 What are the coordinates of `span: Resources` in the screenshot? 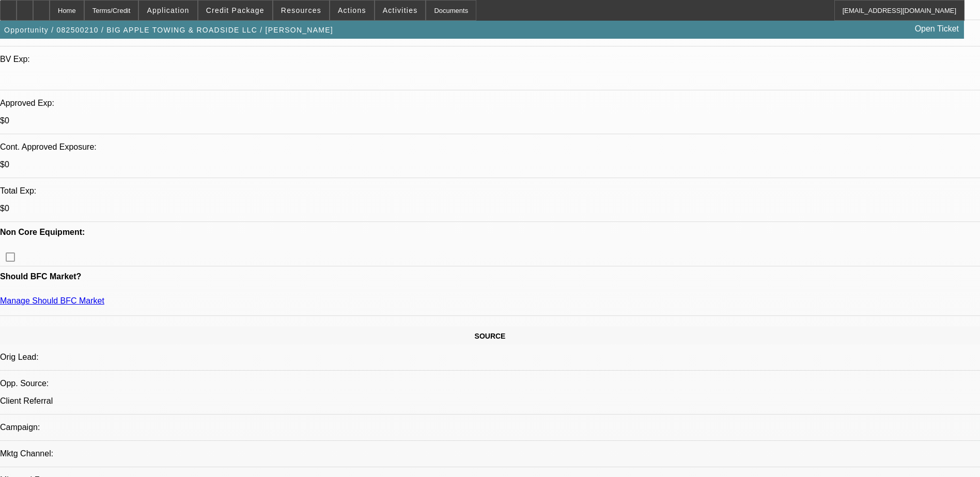 It's located at (301, 10).